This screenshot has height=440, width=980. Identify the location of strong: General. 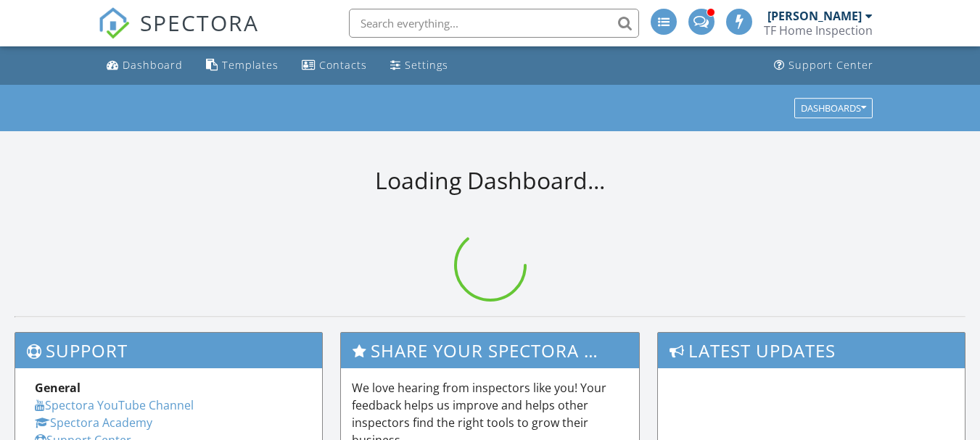
(57, 388).